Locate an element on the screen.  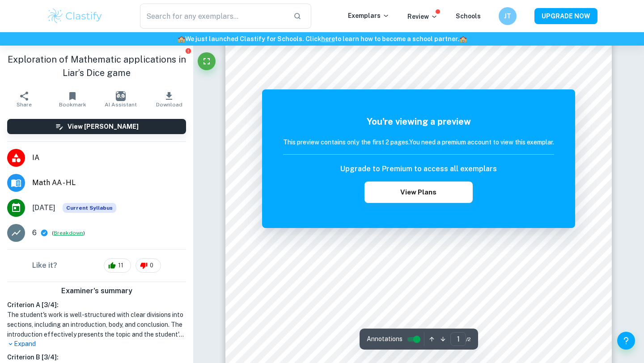
h6: Criterion A [ 3 / 4 ]: is located at coordinates (97, 305).